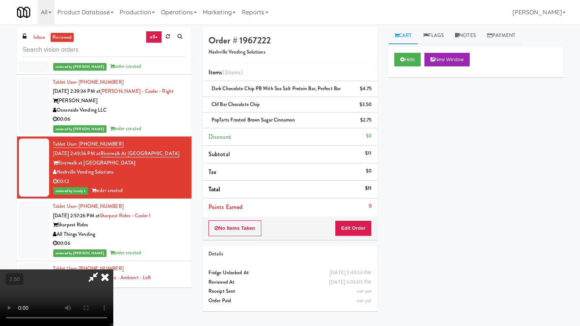  I want to click on span: Tax, so click(212, 172).